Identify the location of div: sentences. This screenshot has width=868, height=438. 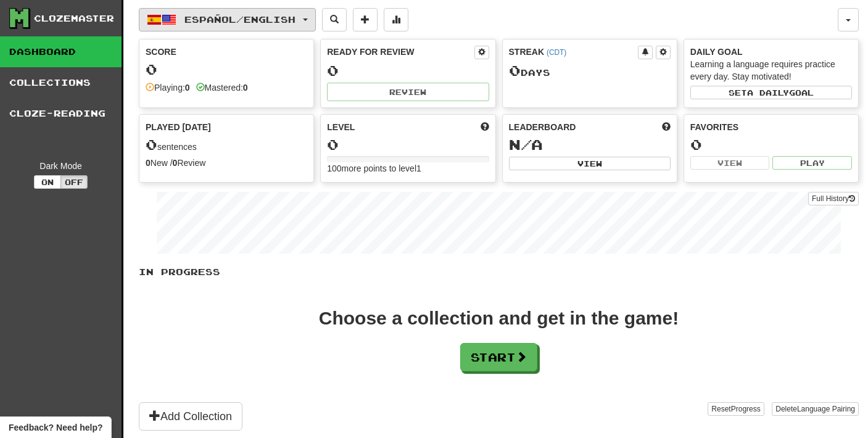
(227, 145).